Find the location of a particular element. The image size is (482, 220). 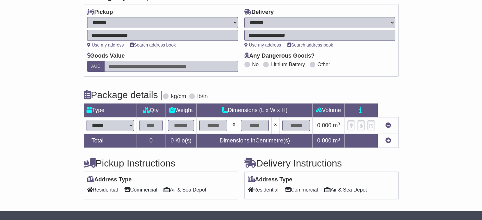

label: Other is located at coordinates (324, 64).